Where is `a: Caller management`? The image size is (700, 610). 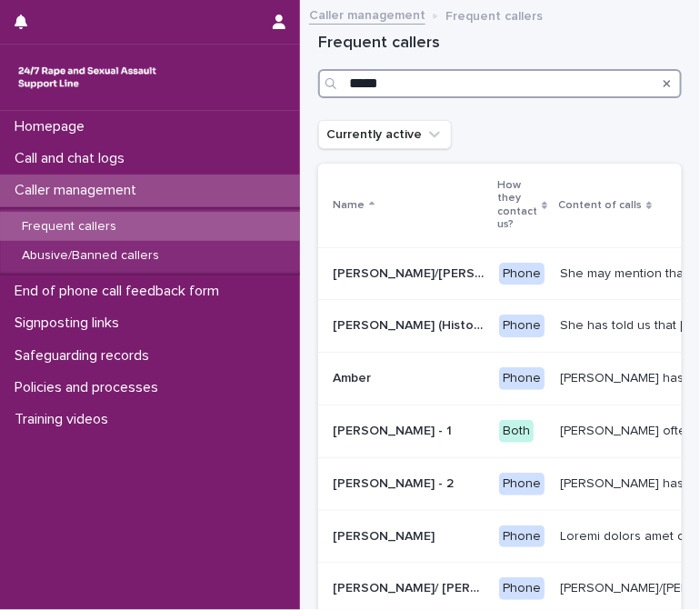 a: Caller management is located at coordinates (367, 14).